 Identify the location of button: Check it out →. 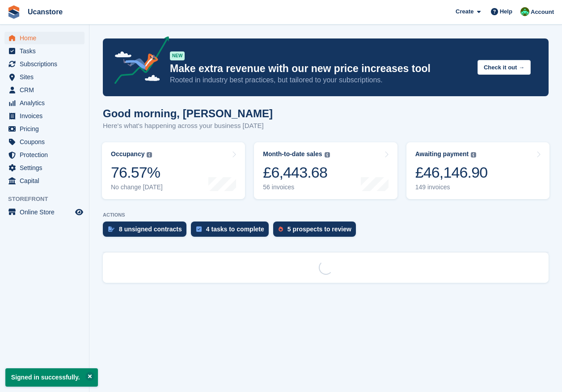
(504, 67).